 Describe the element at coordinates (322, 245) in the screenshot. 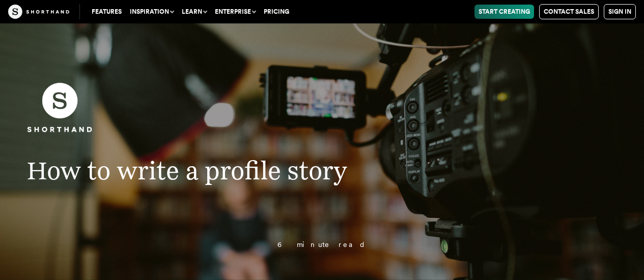

I see `p: 6 minute read` at that location.